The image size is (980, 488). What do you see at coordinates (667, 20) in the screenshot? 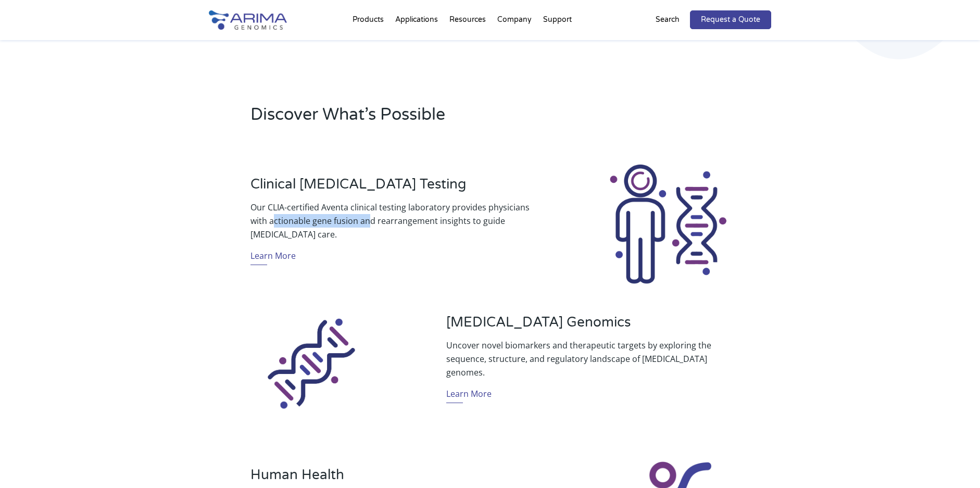
I see `p: Search` at bounding box center [667, 20].